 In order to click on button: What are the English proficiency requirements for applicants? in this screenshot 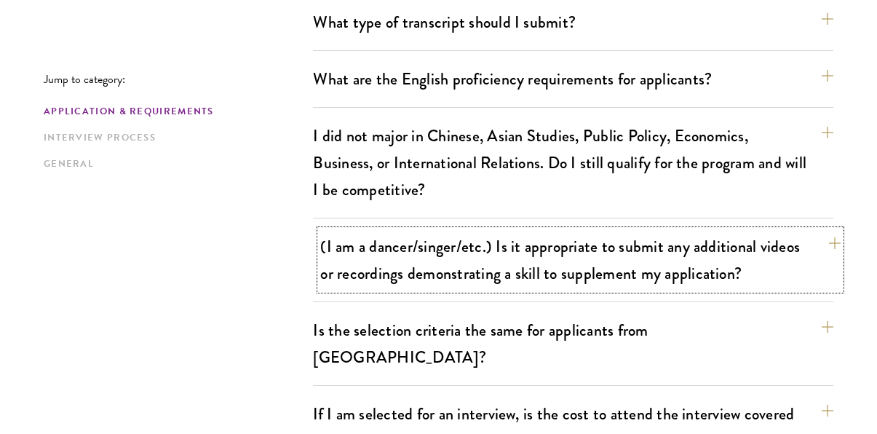, I will do `click(573, 79)`.